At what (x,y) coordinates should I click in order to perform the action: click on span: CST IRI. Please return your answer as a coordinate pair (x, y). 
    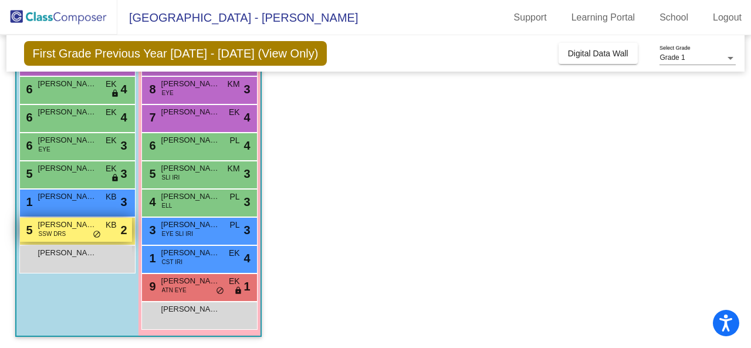
    Looking at the image, I should click on (172, 262).